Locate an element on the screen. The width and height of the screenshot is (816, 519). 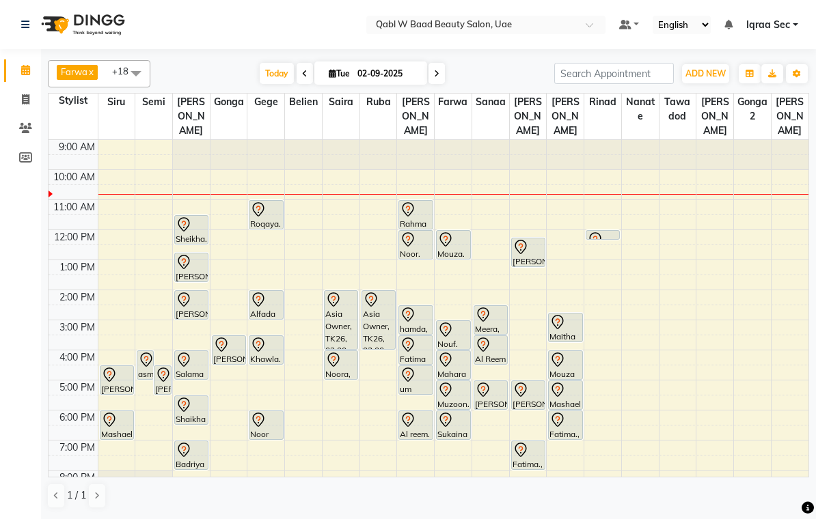
span: Saira is located at coordinates (341, 102).